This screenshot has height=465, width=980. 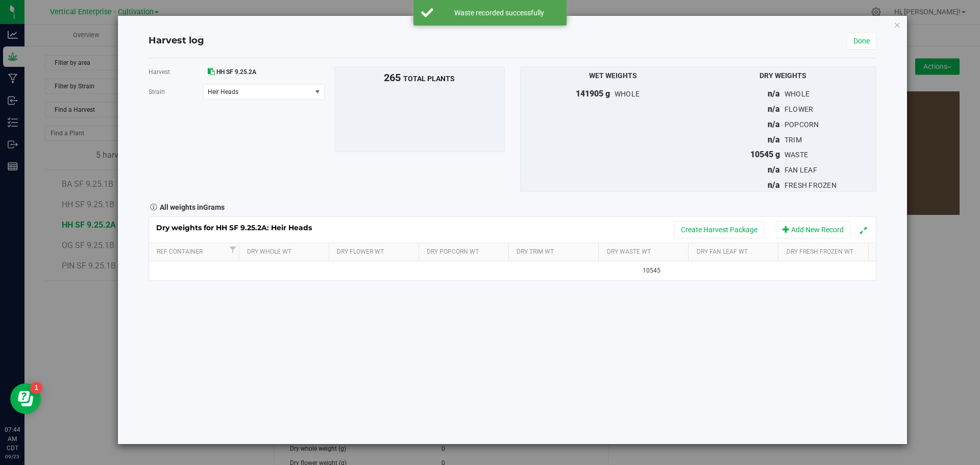 I want to click on span: select, so click(x=317, y=92).